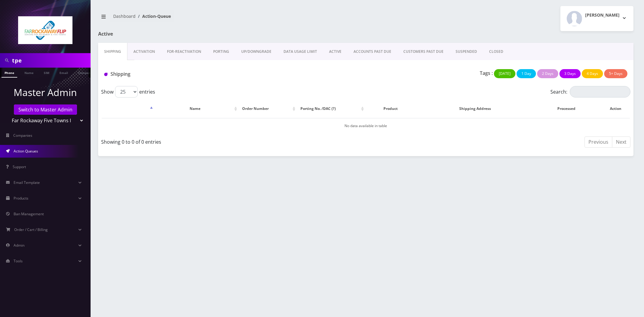  What do you see at coordinates (50, 60) in the screenshot?
I see `input: Search in Company` at bounding box center [50, 60].